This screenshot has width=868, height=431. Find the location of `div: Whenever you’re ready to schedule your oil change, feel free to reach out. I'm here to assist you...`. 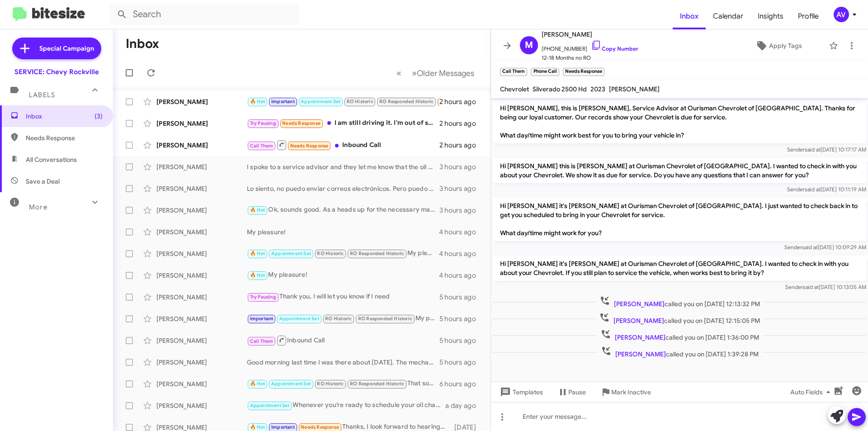

div: Whenever you’re ready to schedule your oil change, feel free to reach out. I'm here to assist you... is located at coordinates (346, 406).